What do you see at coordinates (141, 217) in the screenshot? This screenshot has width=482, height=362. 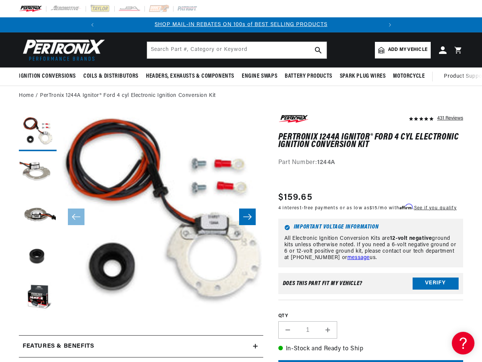 I see `media-gallery: Gallery Viewer` at bounding box center [141, 217].